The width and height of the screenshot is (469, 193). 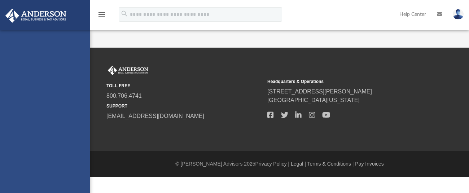 What do you see at coordinates (458, 14) in the screenshot?
I see `img: User Pic` at bounding box center [458, 14].